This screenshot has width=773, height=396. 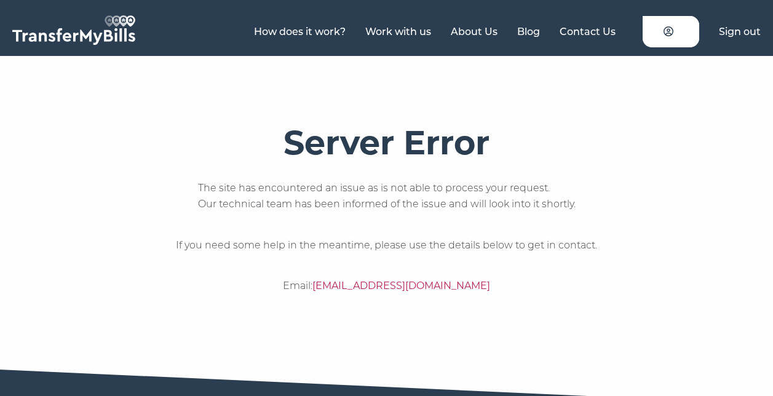 What do you see at coordinates (398, 31) in the screenshot?
I see `a: Work with us` at bounding box center [398, 31].